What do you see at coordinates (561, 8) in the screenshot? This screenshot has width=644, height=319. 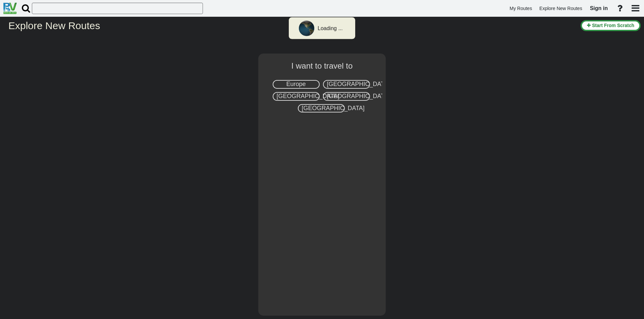 I see `span: Explore New Routes` at bounding box center [561, 8].